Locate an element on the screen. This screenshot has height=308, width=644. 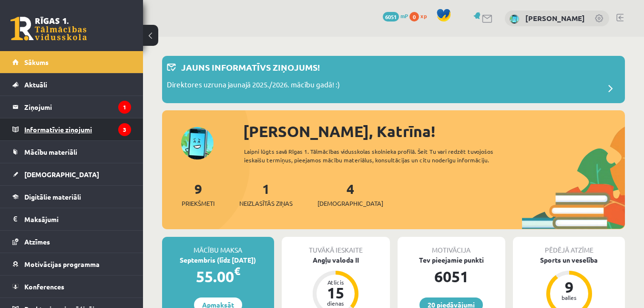
p: Direktores uzruna jaunajā 2025./2026. mācību gadā! :) is located at coordinates (253, 86).